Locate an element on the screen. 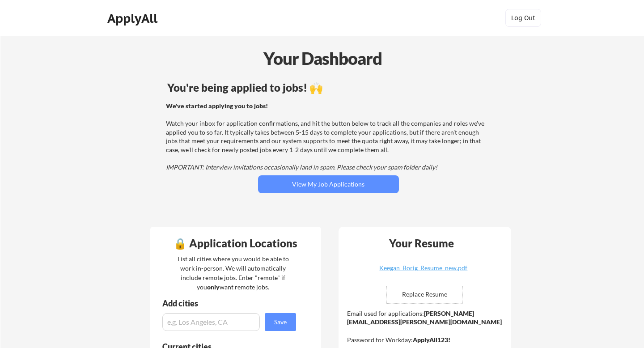 This screenshot has width=644, height=348. div: 🔒 Application Locations is located at coordinates (236, 244).